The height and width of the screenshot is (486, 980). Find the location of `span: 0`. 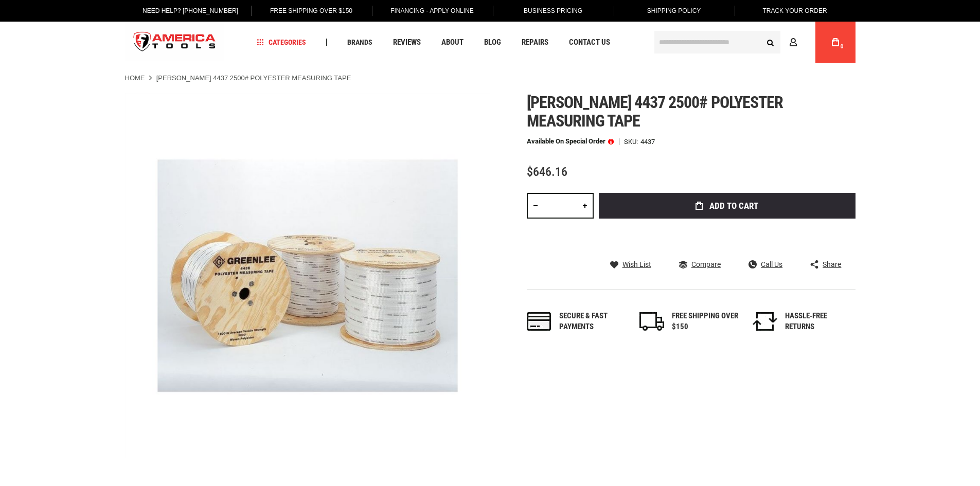

span: 0 is located at coordinates (842, 47).